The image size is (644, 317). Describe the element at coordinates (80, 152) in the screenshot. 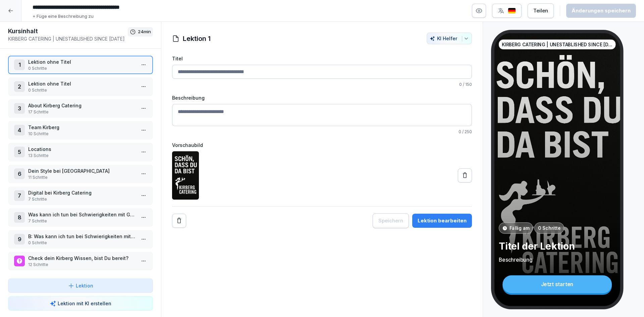

I see `div: 5Locations13 Schritte` at that location.